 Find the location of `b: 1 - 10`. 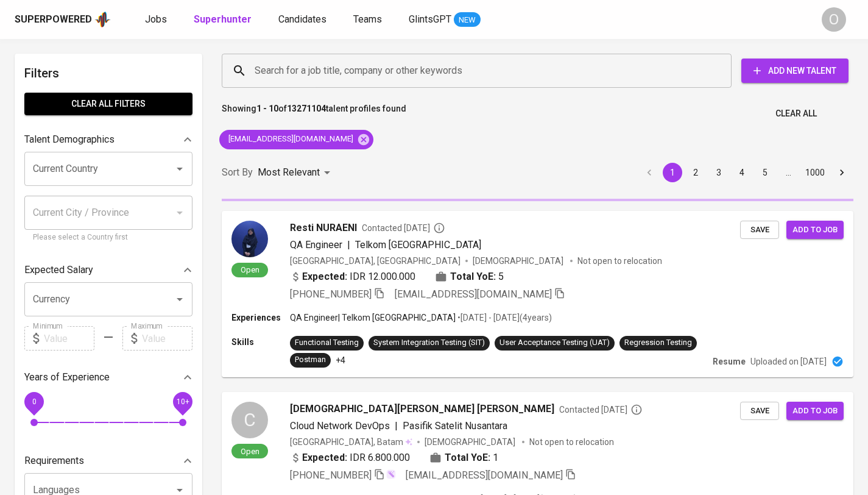

b: 1 - 10 is located at coordinates (267, 109).